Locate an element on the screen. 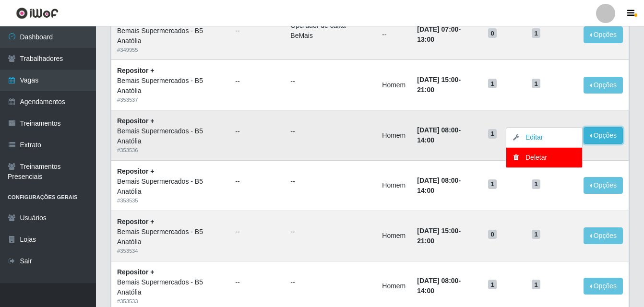 This screenshot has height=307, width=644. a: Editar is located at coordinates (530, 137).